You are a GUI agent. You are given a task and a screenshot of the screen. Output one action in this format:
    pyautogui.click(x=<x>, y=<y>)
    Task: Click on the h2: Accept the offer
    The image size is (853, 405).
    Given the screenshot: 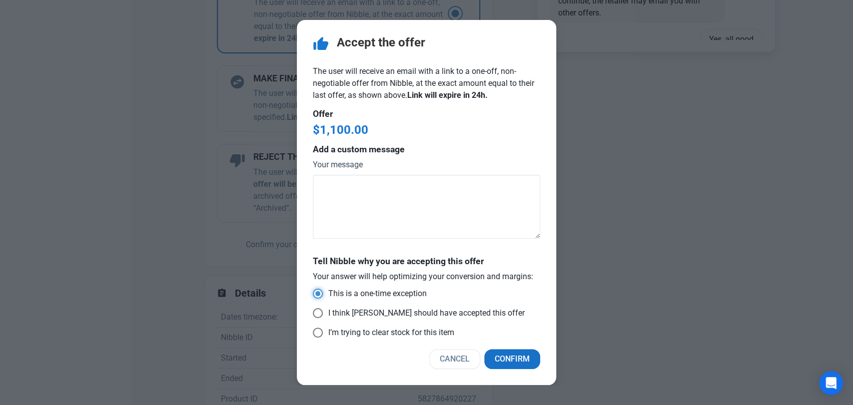 What is the action you would take?
    pyautogui.click(x=381, y=42)
    